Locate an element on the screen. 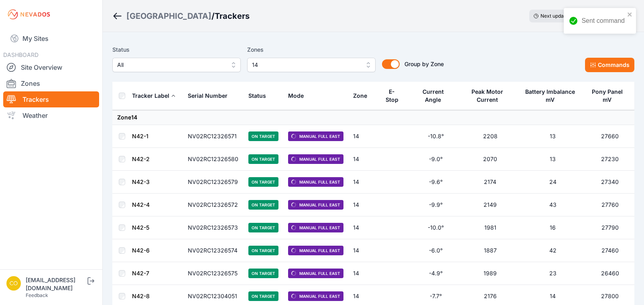 This screenshot has width=644, height=305. a: Weather is located at coordinates (51, 115).